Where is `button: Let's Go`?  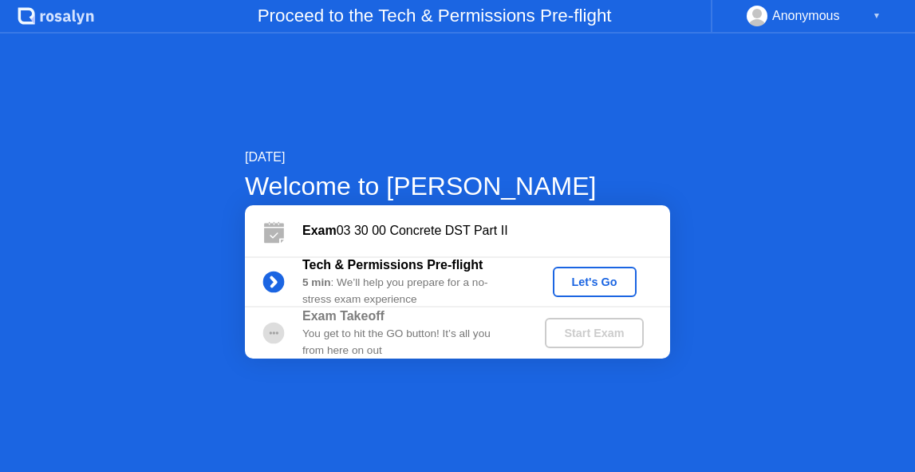
button: Let's Go is located at coordinates (594, 282).